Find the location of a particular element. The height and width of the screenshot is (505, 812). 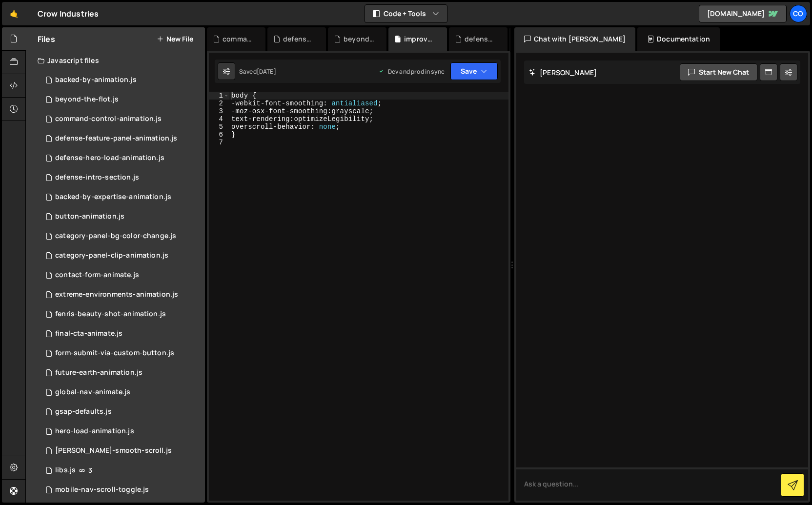

div: 15568/41282.js is located at coordinates (121, 334).